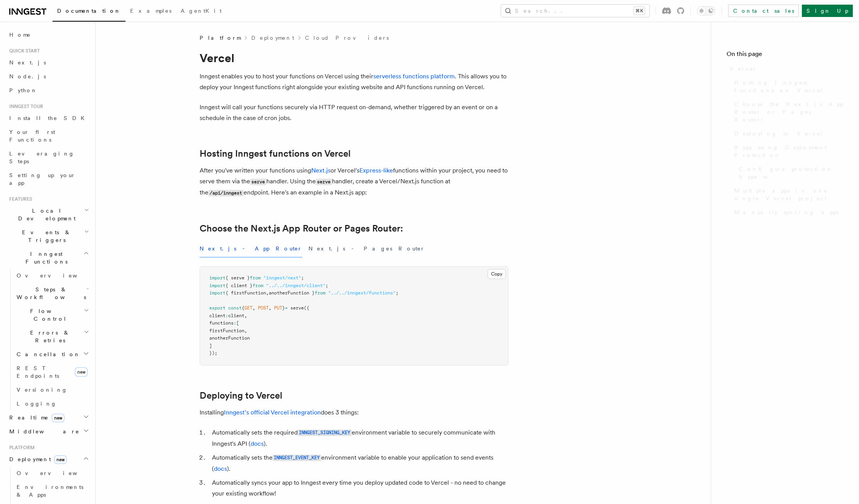 This screenshot has height=504, width=859. Describe the element at coordinates (48, 214) in the screenshot. I see `button: Local Development` at that location.